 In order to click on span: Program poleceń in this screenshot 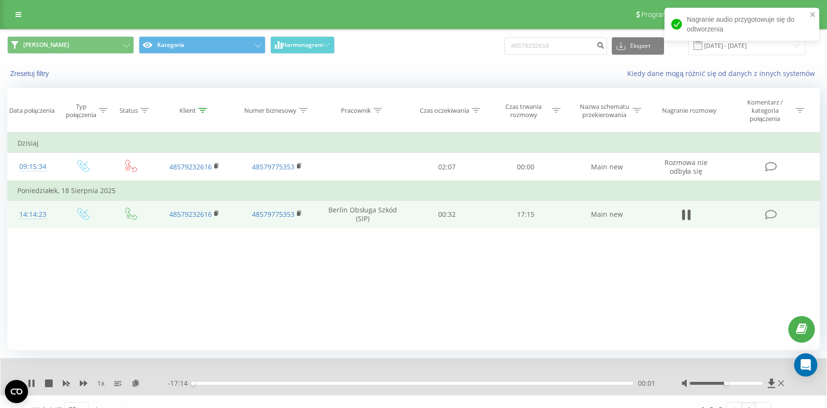, I will do `click(667, 15)`.